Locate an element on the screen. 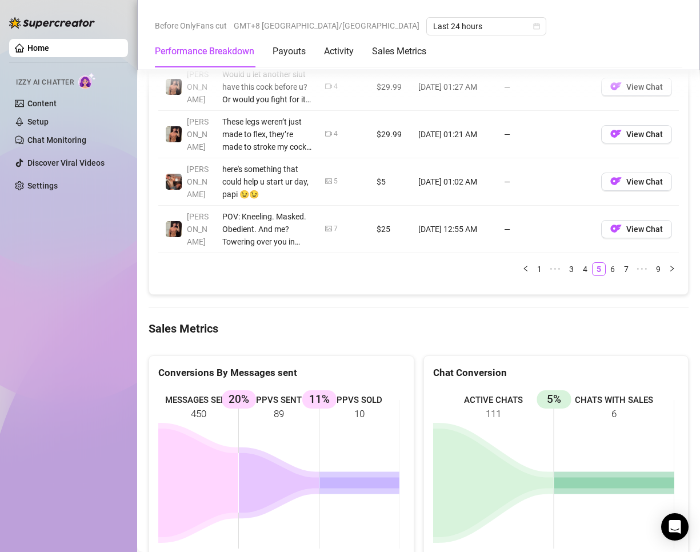 The height and width of the screenshot is (552, 700). a: 4 is located at coordinates (586, 269).